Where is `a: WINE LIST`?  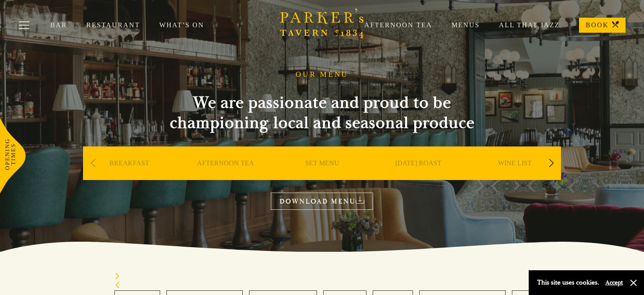 a: WINE LIST is located at coordinates (515, 176).